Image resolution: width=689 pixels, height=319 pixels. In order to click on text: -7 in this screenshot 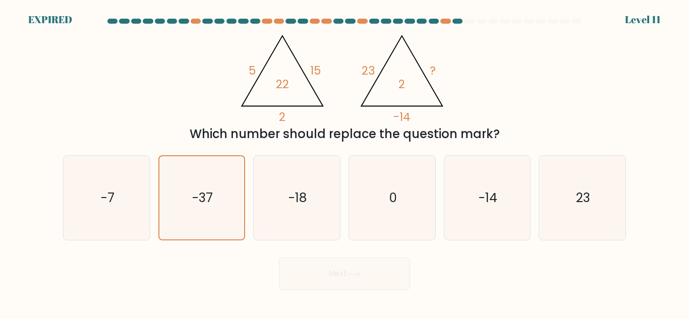, I will do `click(107, 198)`.